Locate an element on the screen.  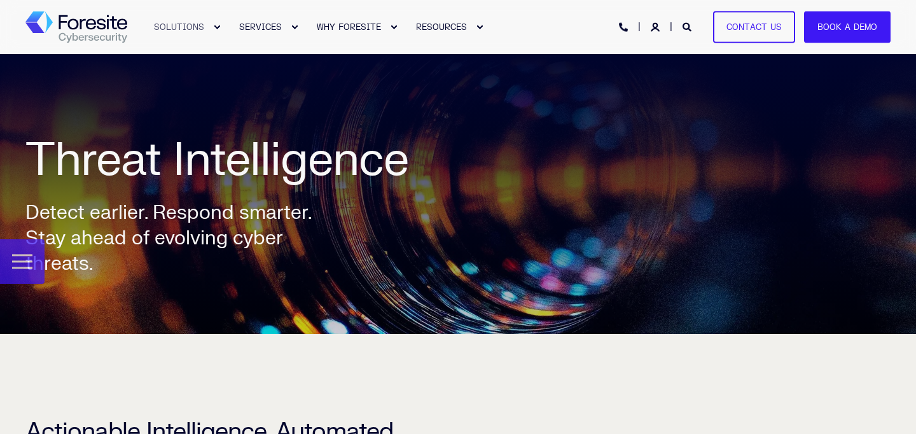
img: Foresite logo, a hexagon shape of blues with a directional arrow to the right hand side, and the ... is located at coordinates (76, 27).